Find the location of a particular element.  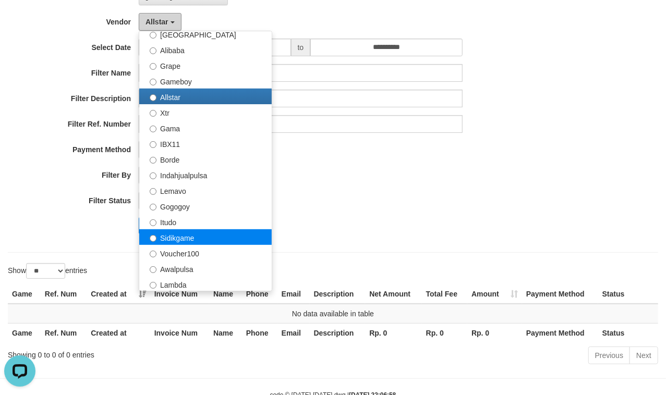

input: Lemavo is located at coordinates (153, 191).